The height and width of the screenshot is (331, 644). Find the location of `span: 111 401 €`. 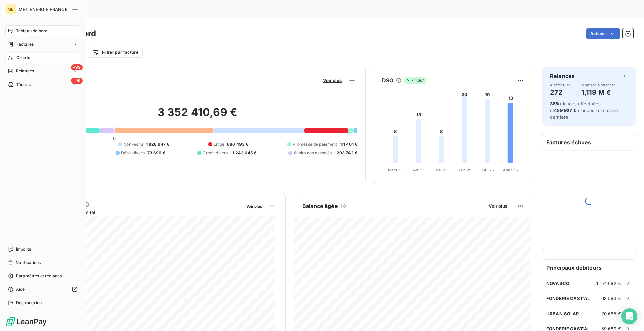

span: 111 401 € is located at coordinates (349, 144).